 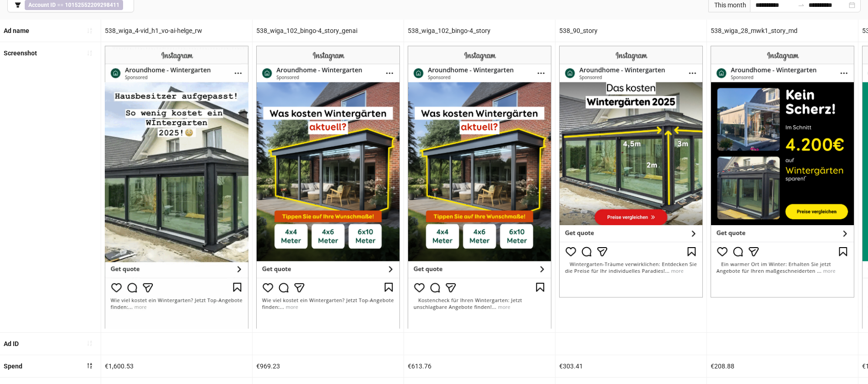 I want to click on div: €969.23, so click(x=328, y=366).